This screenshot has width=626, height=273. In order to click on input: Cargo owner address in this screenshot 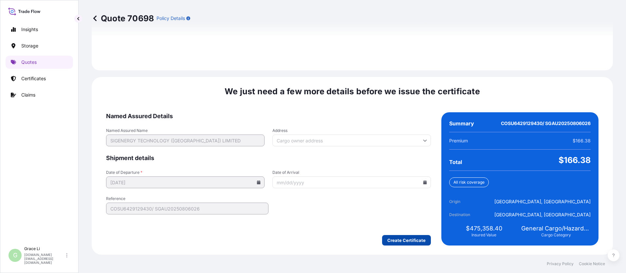, I will do `click(351, 140)`.